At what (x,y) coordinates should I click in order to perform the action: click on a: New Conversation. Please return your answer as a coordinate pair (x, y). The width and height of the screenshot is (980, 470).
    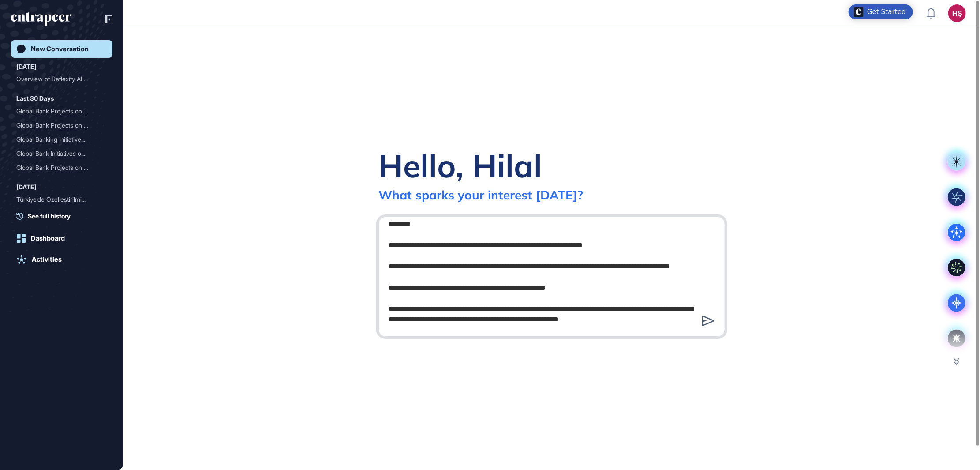
    Looking at the image, I should click on (62, 49).